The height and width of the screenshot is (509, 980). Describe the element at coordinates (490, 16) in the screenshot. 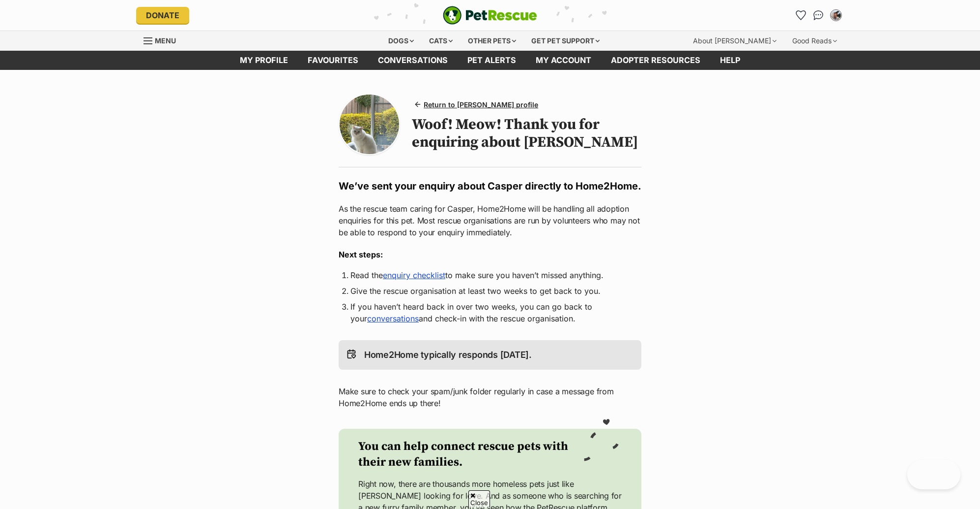

I see `a: PetRescue` at that location.